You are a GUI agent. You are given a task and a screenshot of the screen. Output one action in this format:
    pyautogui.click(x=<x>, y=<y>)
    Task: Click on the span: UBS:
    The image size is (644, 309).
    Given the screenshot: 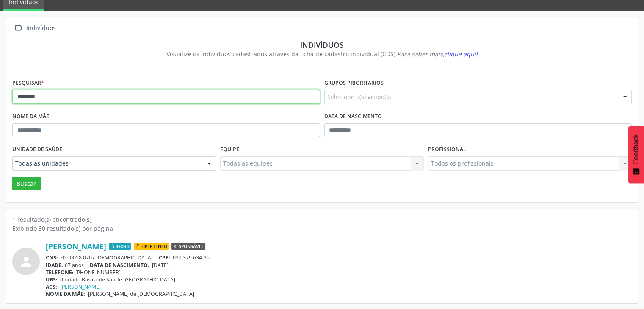 What is the action you would take?
    pyautogui.click(x=52, y=279)
    